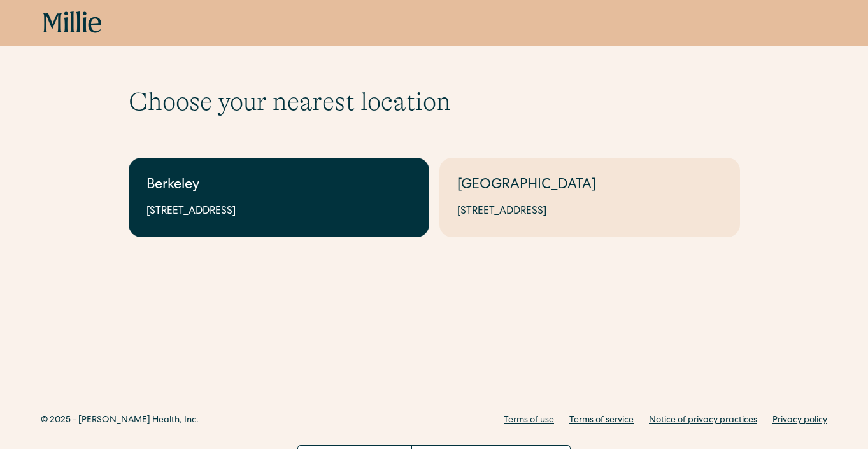 Image resolution: width=868 pixels, height=449 pixels. I want to click on a: Terms of service, so click(601, 420).